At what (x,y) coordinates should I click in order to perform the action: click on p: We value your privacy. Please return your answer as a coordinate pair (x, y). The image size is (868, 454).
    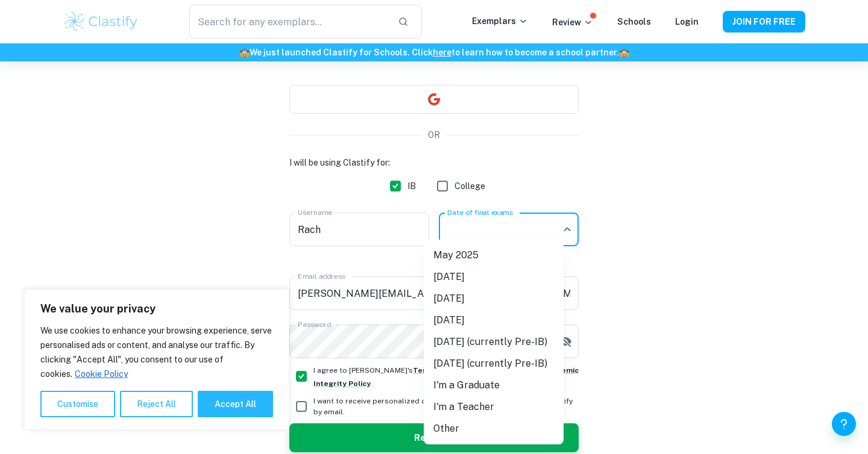
    Looking at the image, I should click on (157, 309).